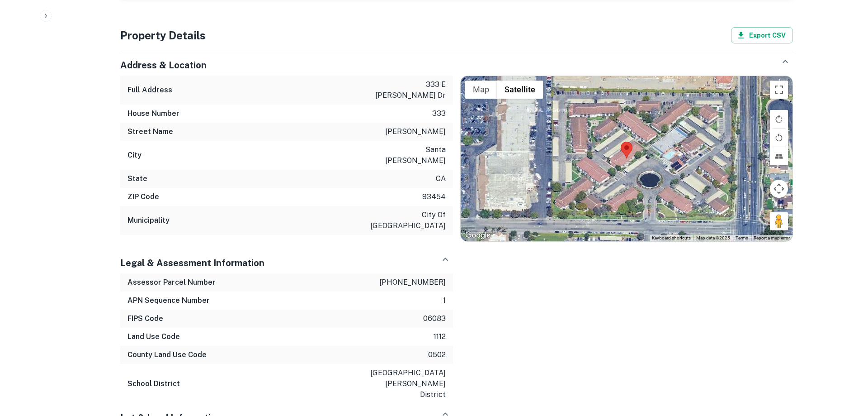  Describe the element at coordinates (778, 90) in the screenshot. I see `button: Toggle fullscreen view` at that location.